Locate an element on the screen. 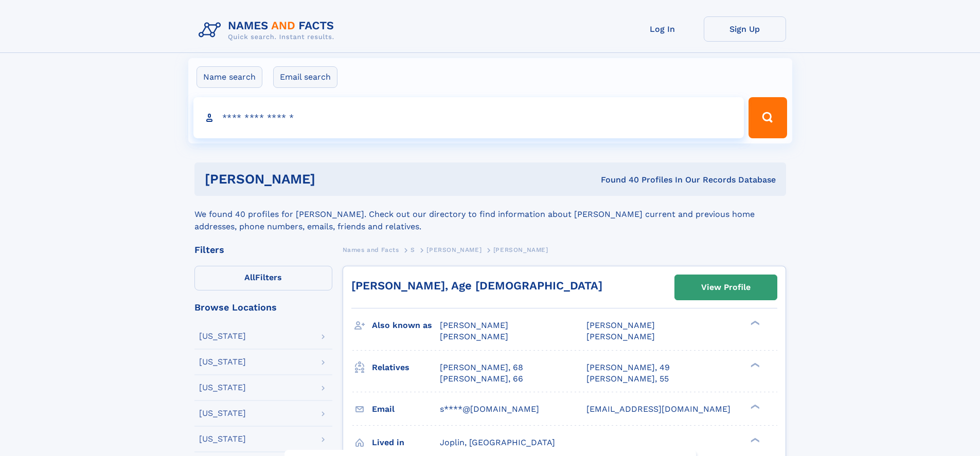 This screenshot has height=456, width=980. div: Filters is located at coordinates (263, 250).